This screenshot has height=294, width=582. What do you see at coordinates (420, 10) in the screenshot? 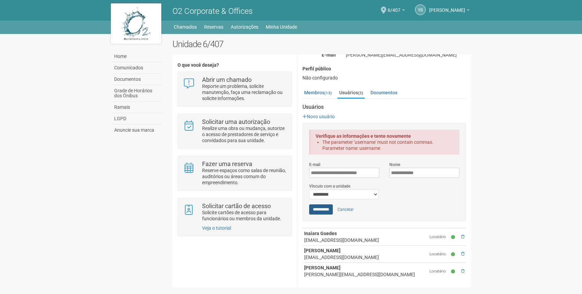
I see `a: YB` at bounding box center [420, 10].